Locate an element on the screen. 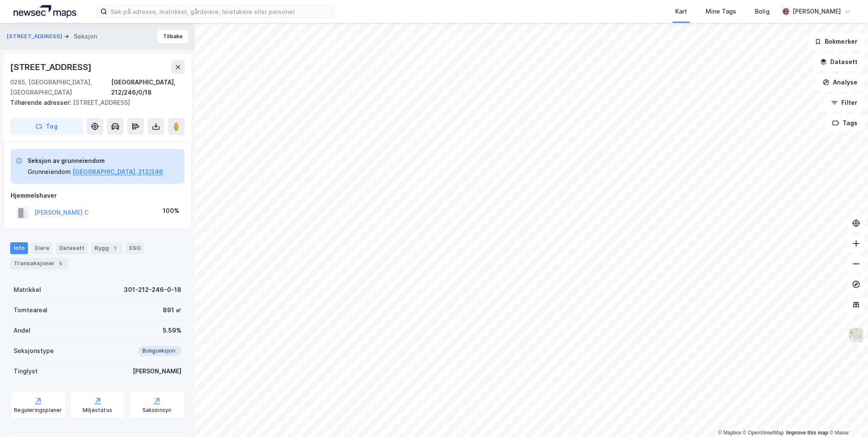  img: Z is located at coordinates (856, 335).